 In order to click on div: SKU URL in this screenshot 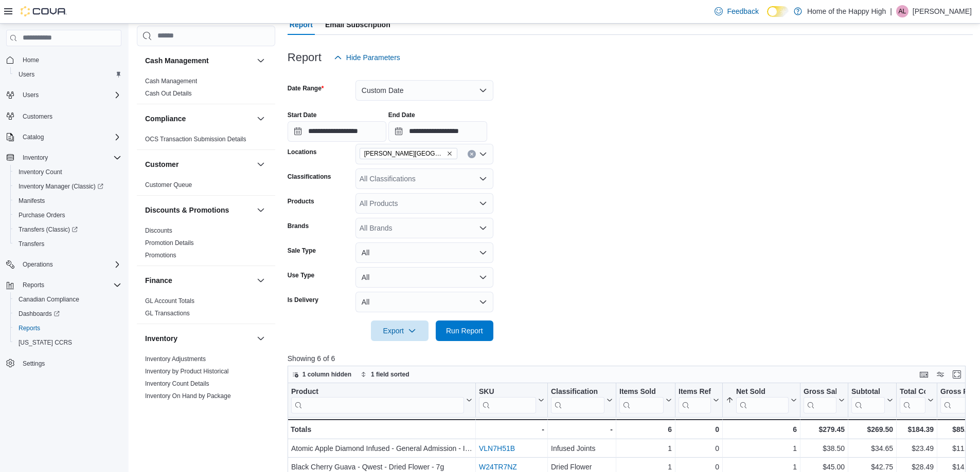, I will do `click(507, 400)`.